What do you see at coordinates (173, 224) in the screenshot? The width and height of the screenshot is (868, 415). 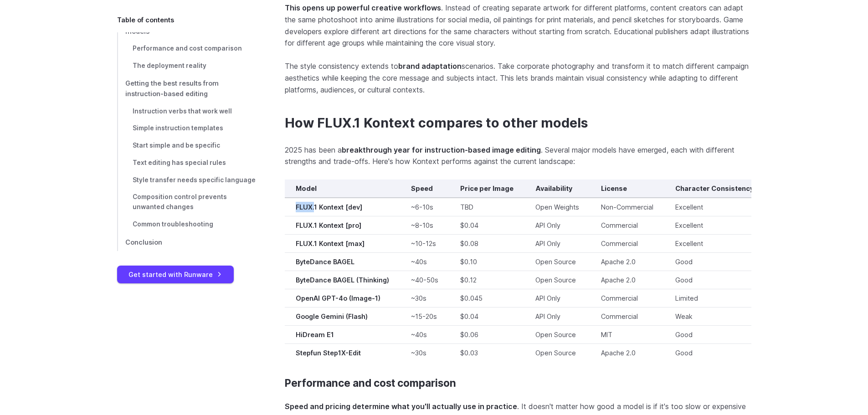 I see `span: Common troubleshooting` at bounding box center [173, 224].